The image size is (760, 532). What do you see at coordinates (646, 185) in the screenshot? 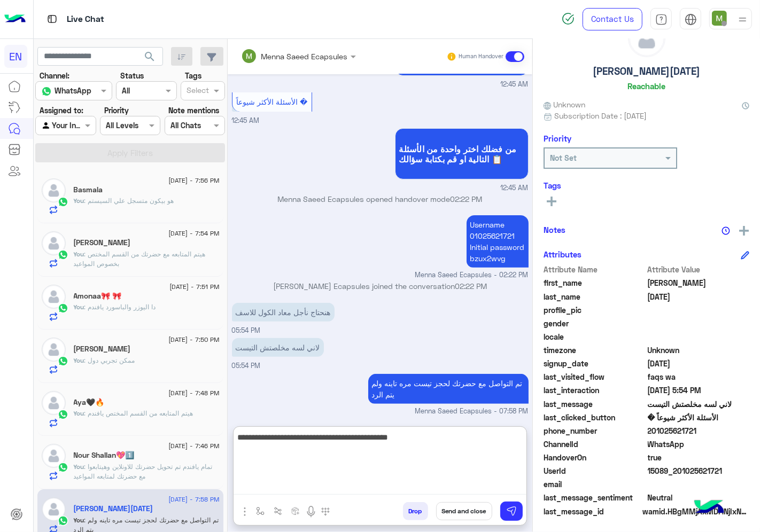
I see `h6: Tags` at bounding box center [646, 185].